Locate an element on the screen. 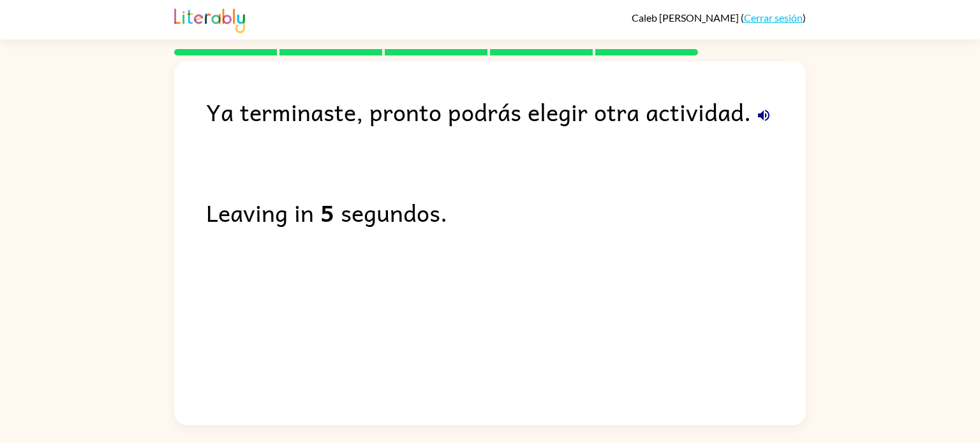  a: Cerrar sesión is located at coordinates (774, 17).